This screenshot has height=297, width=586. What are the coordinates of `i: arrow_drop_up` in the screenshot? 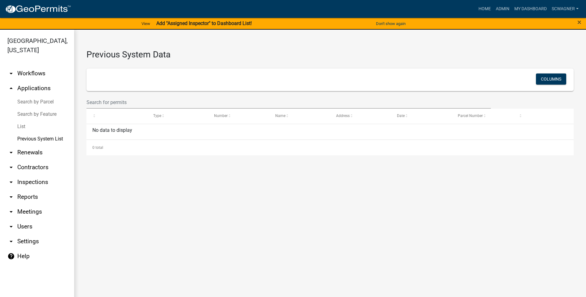 It's located at (11, 88).